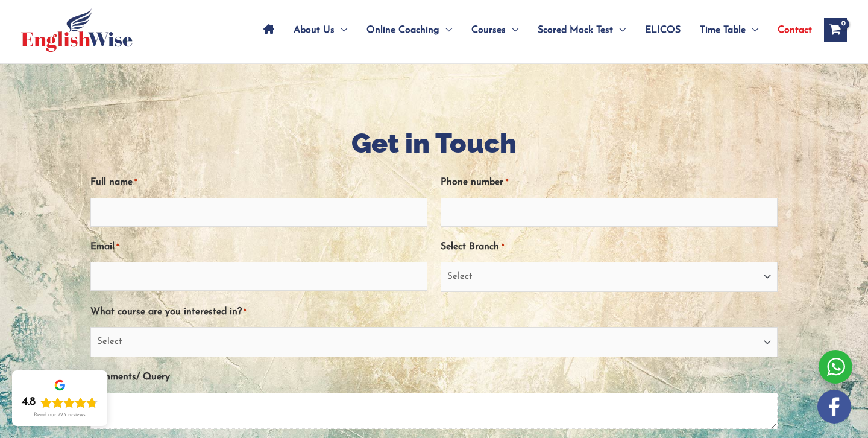 The height and width of the screenshot is (438, 868). I want to click on a: About UsMenu Toggle, so click(320, 30).